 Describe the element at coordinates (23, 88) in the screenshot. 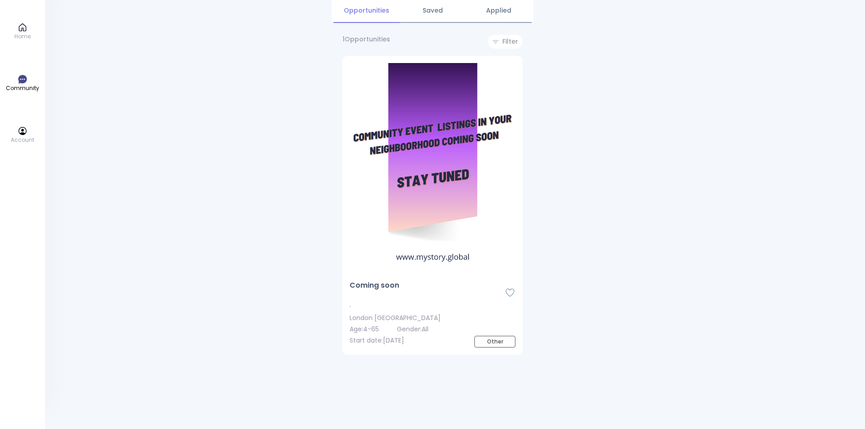

I see `p: Community` at that location.